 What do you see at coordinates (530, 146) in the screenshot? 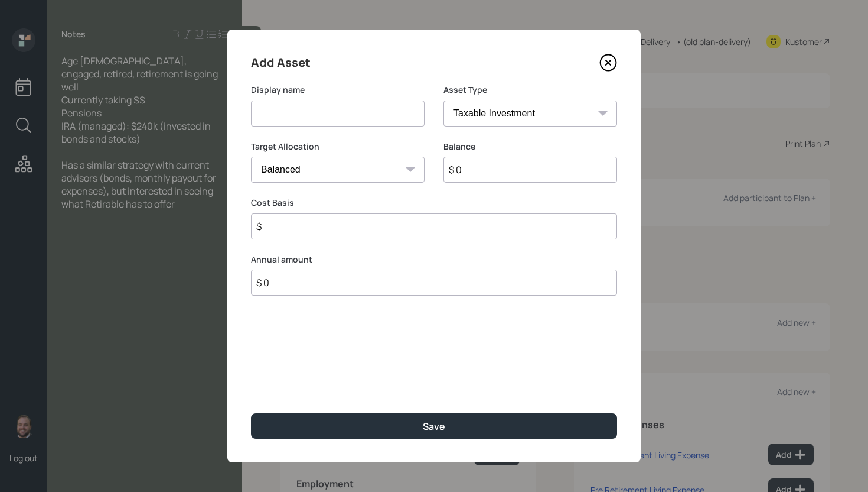
I see `label: Balance` at bounding box center [530, 146].